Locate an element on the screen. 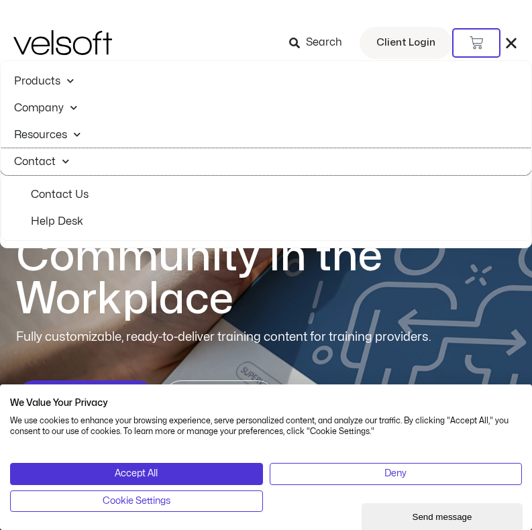 Image resolution: width=532 pixels, height=530 pixels. a: ContactMenu Toggle is located at coordinates (266, 162).